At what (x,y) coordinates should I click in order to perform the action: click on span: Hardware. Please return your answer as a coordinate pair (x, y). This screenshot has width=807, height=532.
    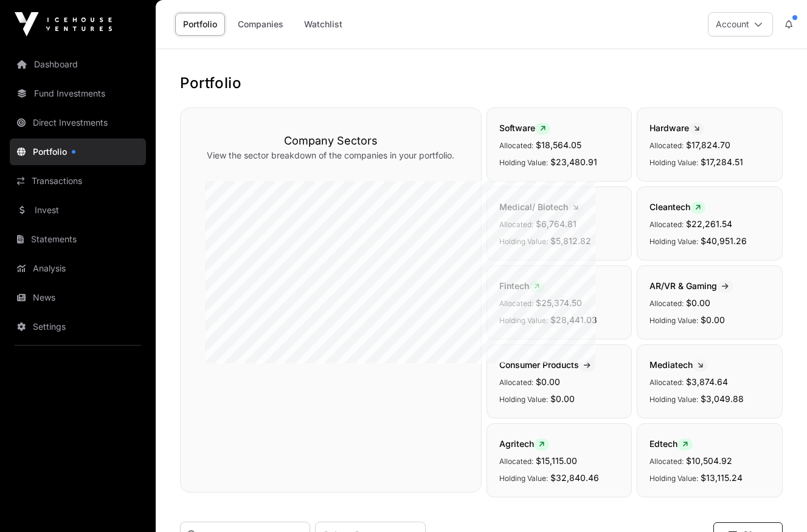
    Looking at the image, I should click on (677, 127).